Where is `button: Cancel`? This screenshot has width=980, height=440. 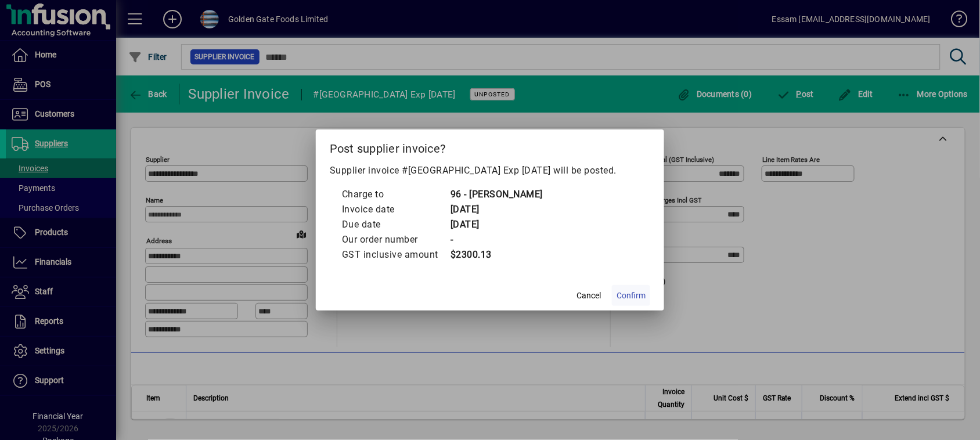 button: Cancel is located at coordinates (589, 295).